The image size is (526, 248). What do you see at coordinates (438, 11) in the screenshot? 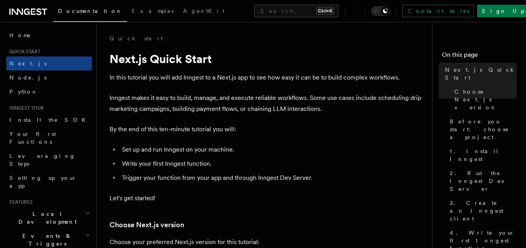
I see `a: Contact sales` at bounding box center [438, 11].